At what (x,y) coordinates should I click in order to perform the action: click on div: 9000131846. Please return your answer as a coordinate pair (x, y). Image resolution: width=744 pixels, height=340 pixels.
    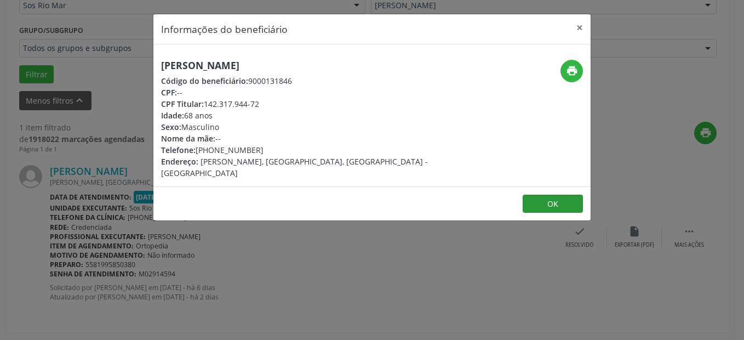
    Looking at the image, I should click on (299, 81).